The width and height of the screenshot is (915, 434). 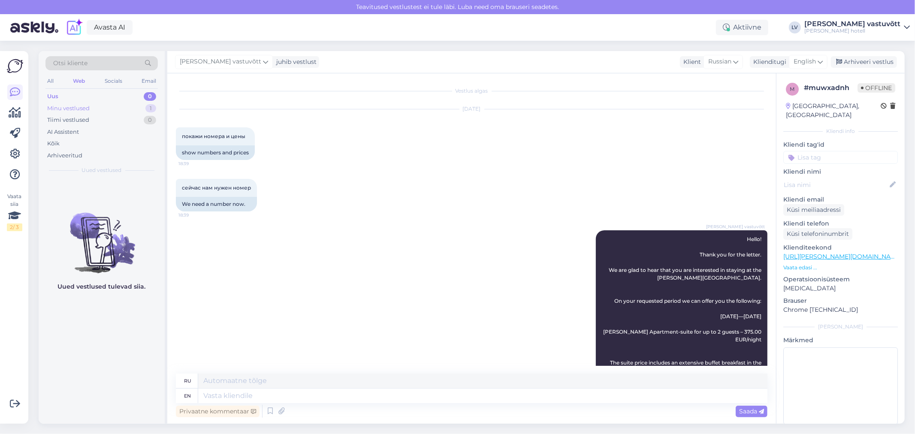 I want to click on div: We need a number now., so click(x=216, y=204).